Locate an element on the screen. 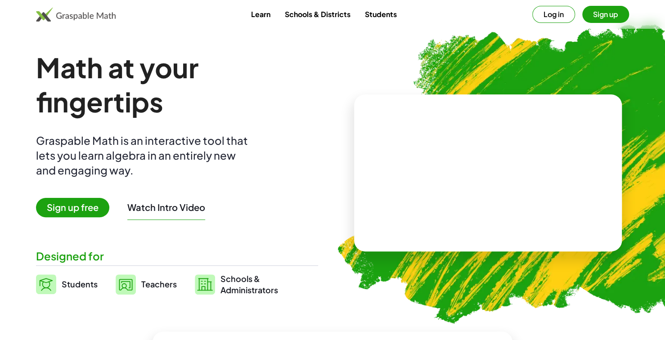 The width and height of the screenshot is (665, 340). div: Designed for is located at coordinates (177, 256).